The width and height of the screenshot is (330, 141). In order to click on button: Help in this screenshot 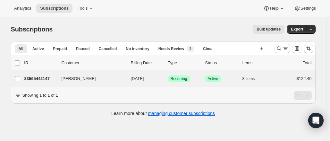, I will do `click(274, 8)`.